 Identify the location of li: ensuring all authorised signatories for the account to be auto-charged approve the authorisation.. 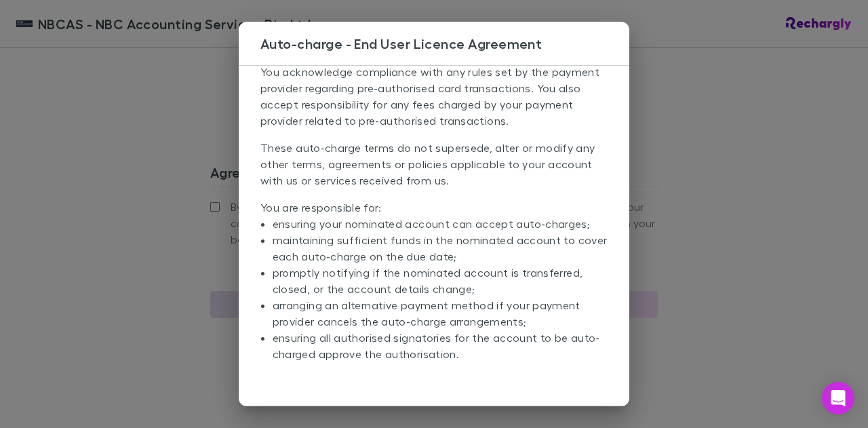
(441, 345).